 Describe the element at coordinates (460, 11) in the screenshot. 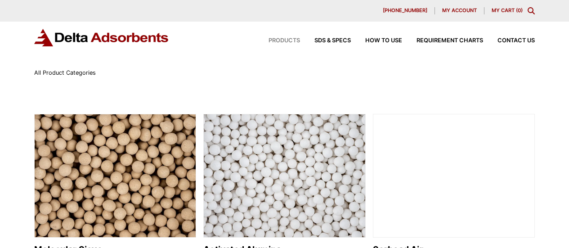

I see `a: My account` at that location.